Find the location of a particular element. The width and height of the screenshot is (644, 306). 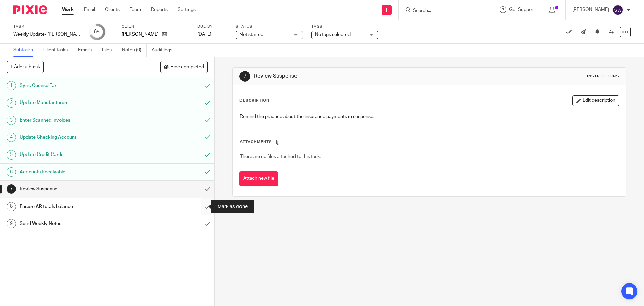

button: Attach new file is located at coordinates (258, 179).